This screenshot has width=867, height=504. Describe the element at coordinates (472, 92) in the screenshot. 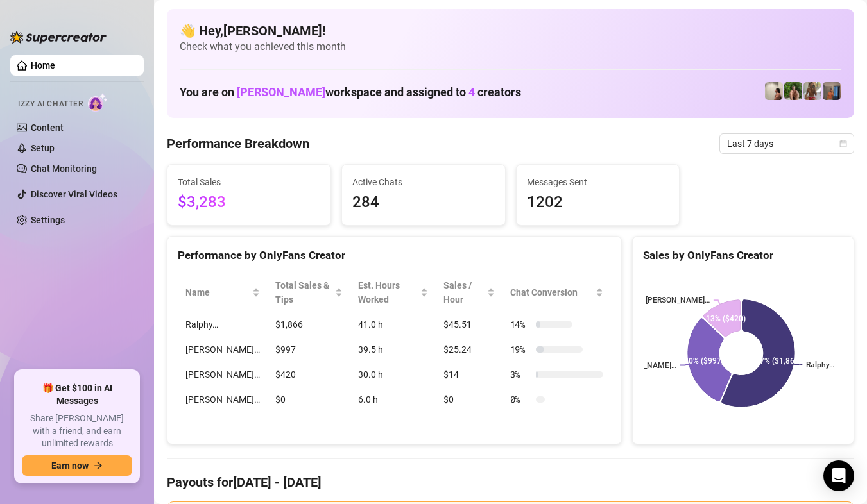

I see `span: 4` at that location.